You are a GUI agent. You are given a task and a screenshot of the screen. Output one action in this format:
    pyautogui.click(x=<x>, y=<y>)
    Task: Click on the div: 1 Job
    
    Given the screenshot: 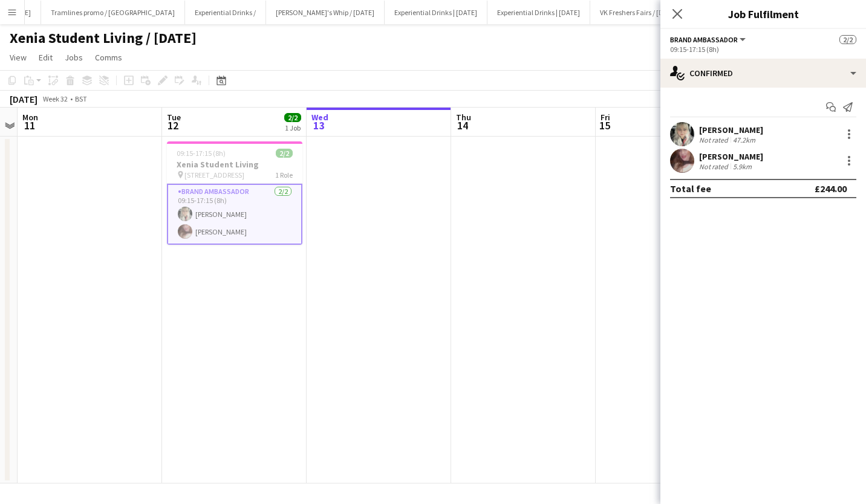 What is the action you would take?
    pyautogui.click(x=293, y=128)
    